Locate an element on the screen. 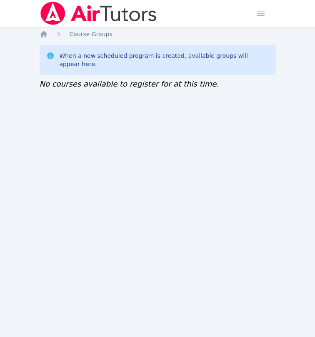 This screenshot has width=315, height=337. span: No courses available to register for at this time. is located at coordinates (129, 84).